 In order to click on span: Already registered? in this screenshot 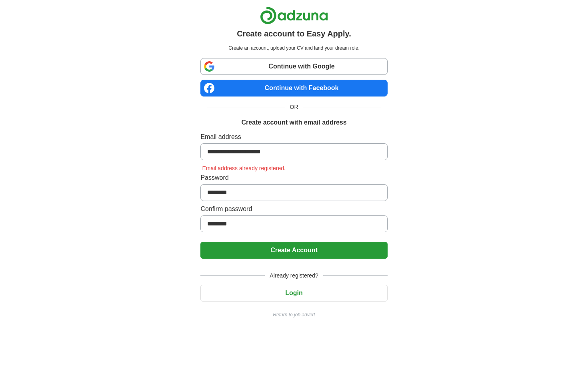, I will do `click(293, 276)`.